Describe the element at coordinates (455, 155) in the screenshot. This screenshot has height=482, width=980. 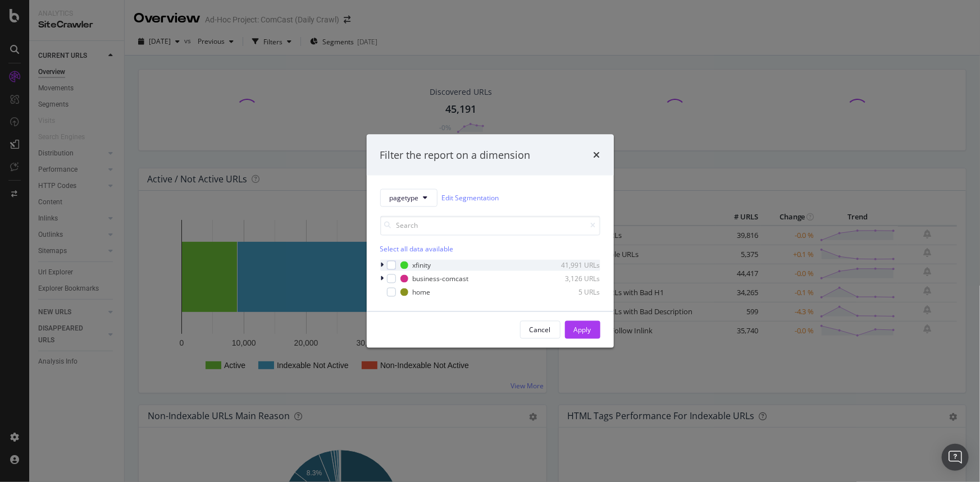
I see `div: Filter the report on a dimension` at that location.